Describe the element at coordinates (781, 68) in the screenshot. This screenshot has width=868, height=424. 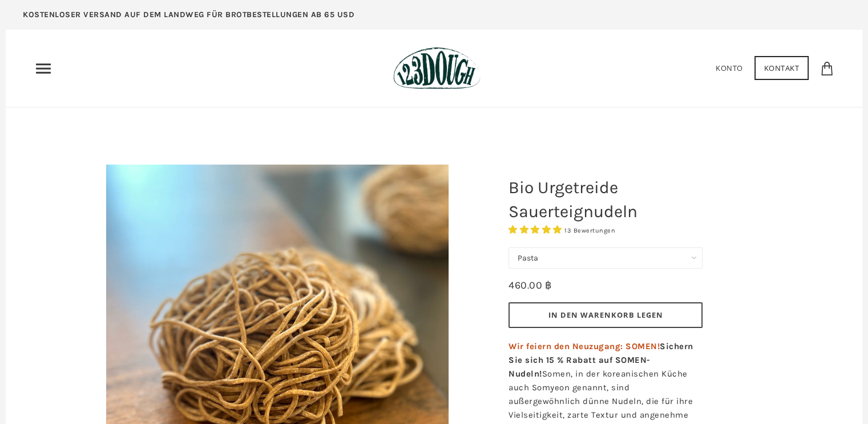
I see `a: Kontakt` at that location.